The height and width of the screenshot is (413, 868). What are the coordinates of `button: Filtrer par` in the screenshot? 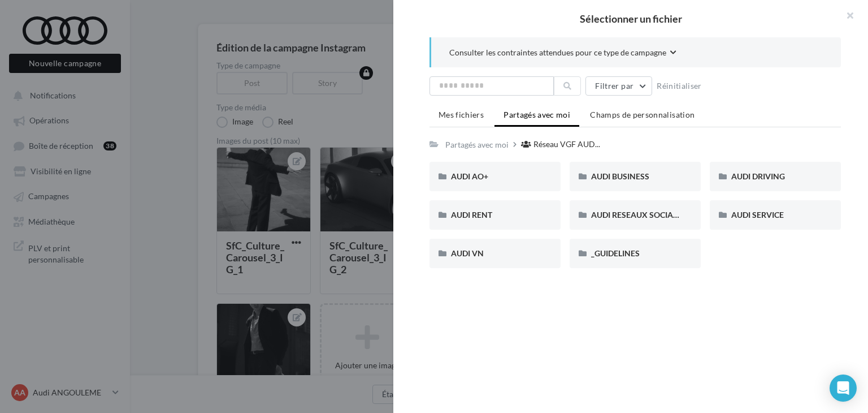 It's located at (619, 86).